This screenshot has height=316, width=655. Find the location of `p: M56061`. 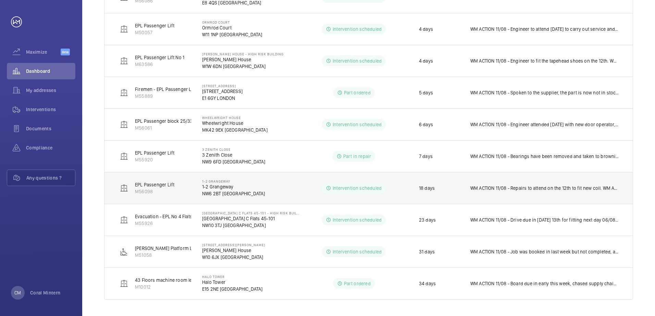

p: M56061 is located at coordinates (164, 128).